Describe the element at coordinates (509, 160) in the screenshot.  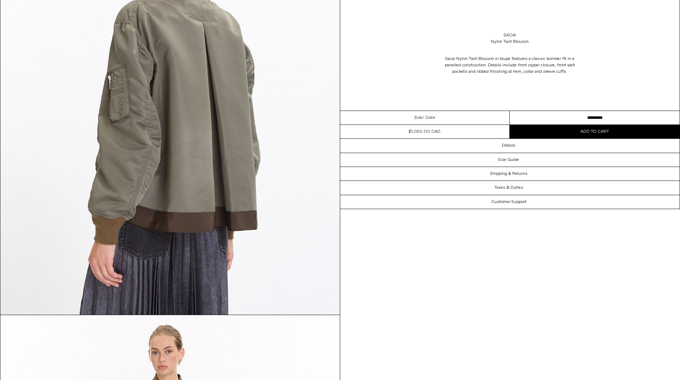
I see `h3: Size Guide` at that location.